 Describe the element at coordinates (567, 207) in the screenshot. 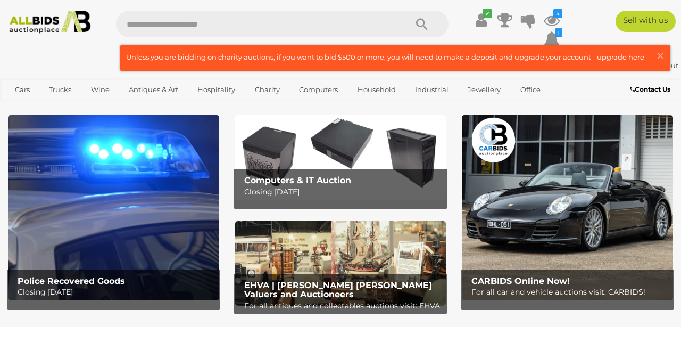

I see `a: CARBIDS Online Now! CARBIDS Online Now! For all car and vehicle auctions visit: CARBIDS!` at that location.